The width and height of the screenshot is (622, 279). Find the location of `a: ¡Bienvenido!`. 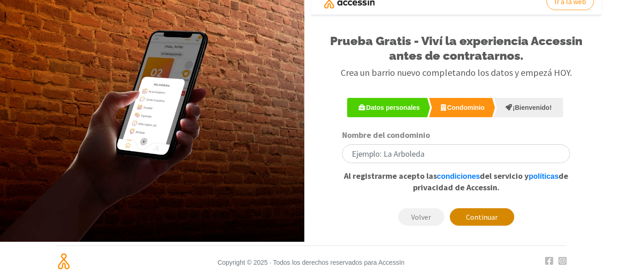

a: ¡Bienvenido! is located at coordinates (528, 108).